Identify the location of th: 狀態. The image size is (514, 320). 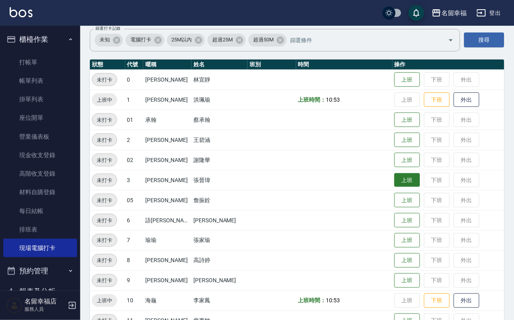
(108, 65).